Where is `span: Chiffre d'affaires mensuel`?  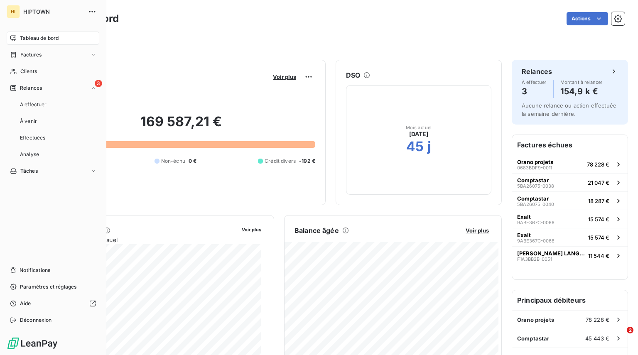 span: Chiffre d'affaires mensuel is located at coordinates (141, 240).